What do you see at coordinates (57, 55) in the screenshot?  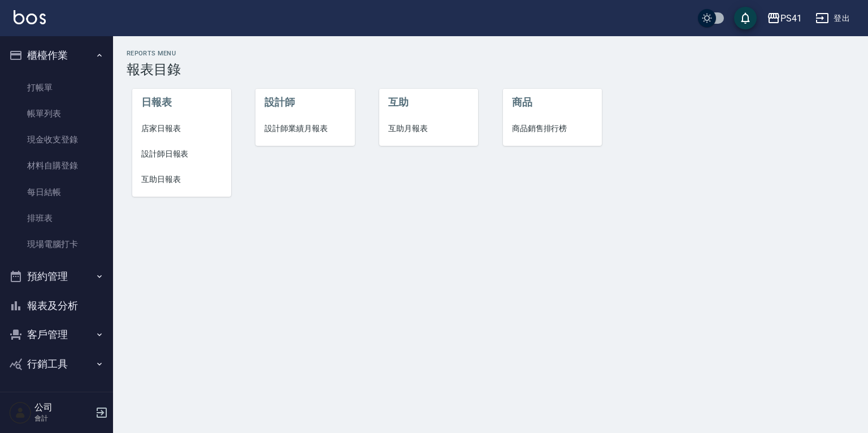 I see `button: 櫃檯作業` at bounding box center [57, 55].